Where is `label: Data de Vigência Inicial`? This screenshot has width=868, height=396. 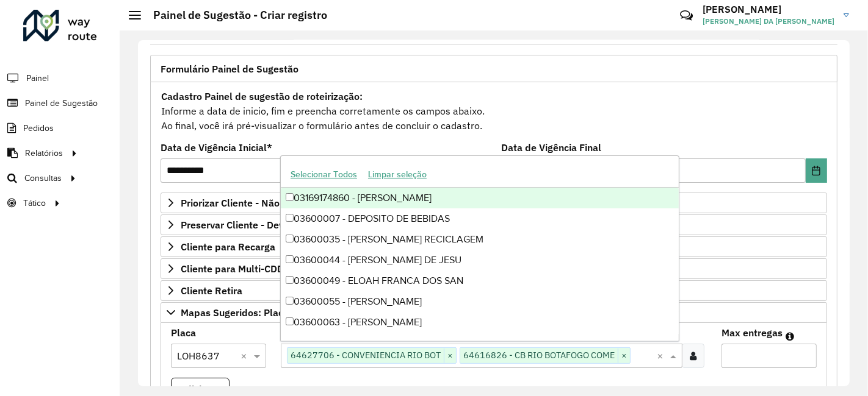
label: Data de Vigência Inicial is located at coordinates (216, 147).